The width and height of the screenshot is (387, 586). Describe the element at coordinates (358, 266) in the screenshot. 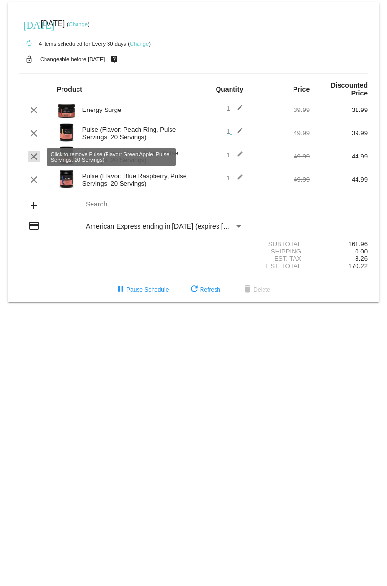

I see `span: 170.22` at that location.